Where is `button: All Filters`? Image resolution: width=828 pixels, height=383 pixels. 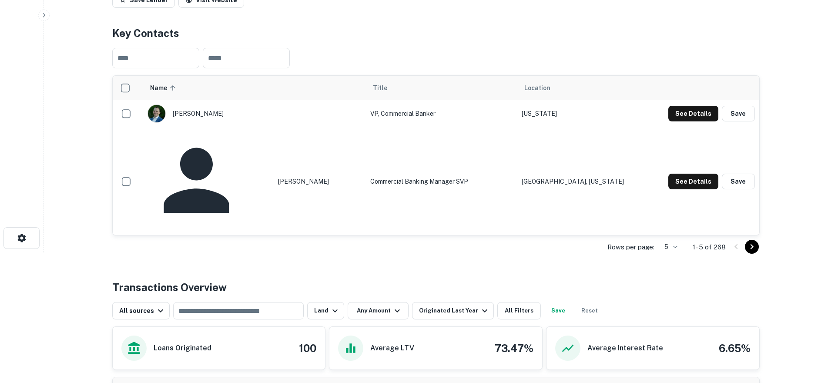 button: All Filters is located at coordinates (519, 311).